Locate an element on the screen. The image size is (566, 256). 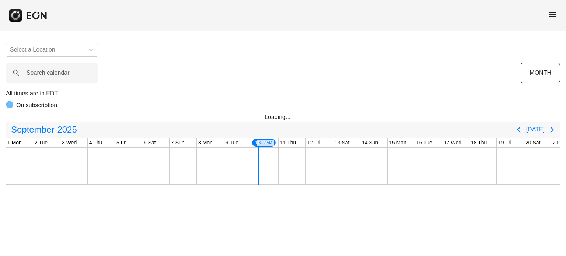
button: September2025 is located at coordinates (44, 130).